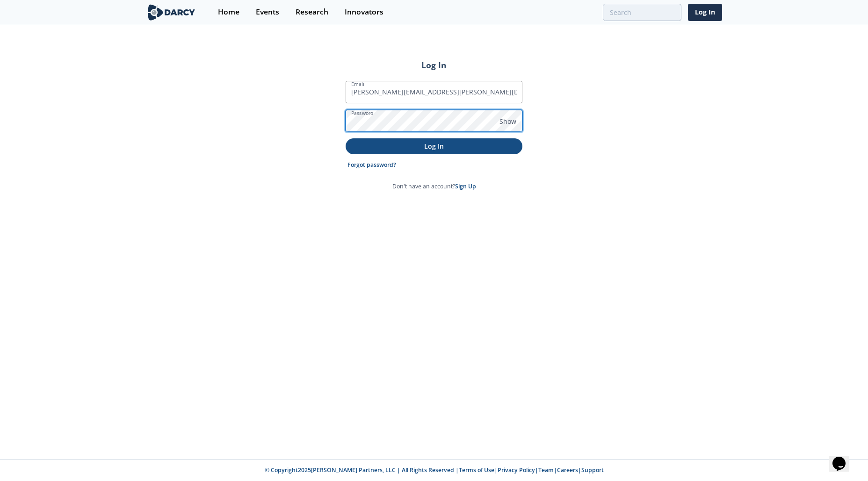 This screenshot has height=481, width=868. What do you see at coordinates (364, 13) in the screenshot?
I see `div: Innovators` at bounding box center [364, 13].